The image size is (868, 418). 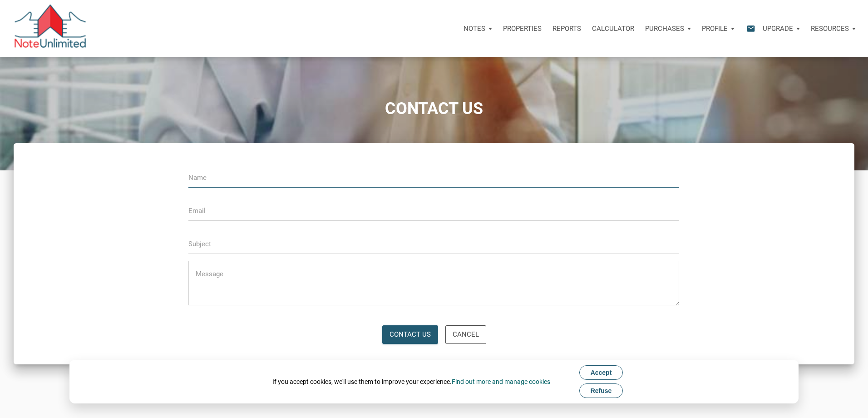 I want to click on p: Notes, so click(x=475, y=29).